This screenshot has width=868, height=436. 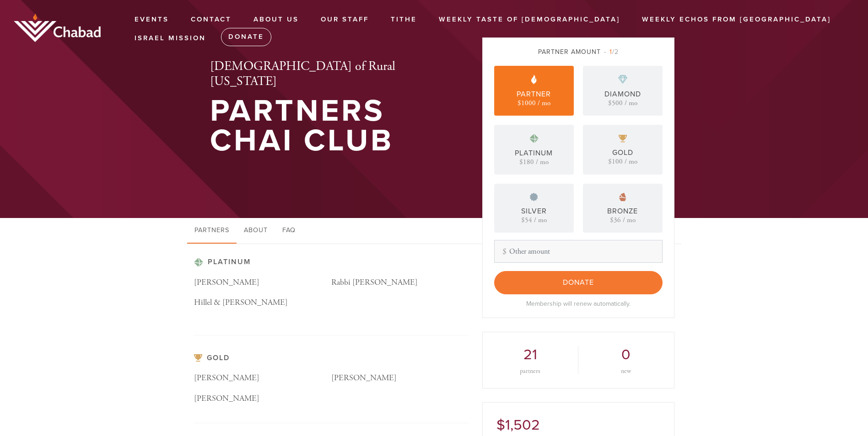 What do you see at coordinates (403, 19) in the screenshot?
I see `a: Tithe` at bounding box center [403, 19].